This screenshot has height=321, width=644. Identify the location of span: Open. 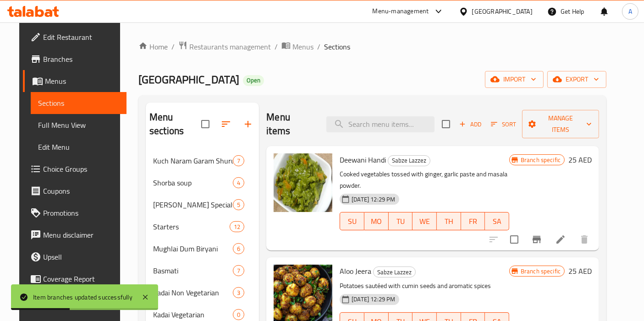
(254, 80).